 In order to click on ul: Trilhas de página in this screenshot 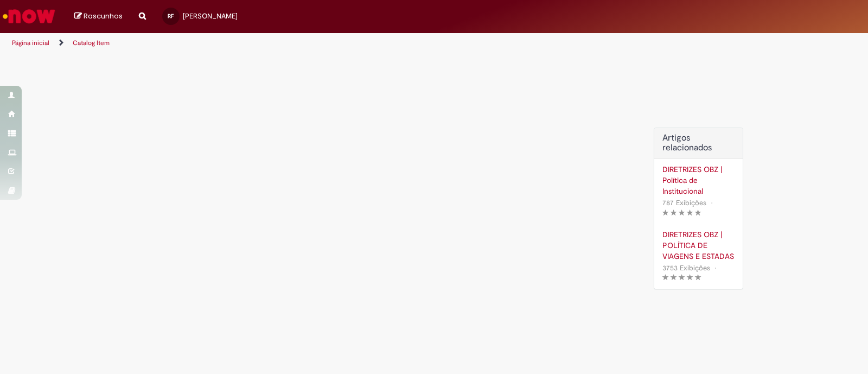, I will do `click(289, 43)`.